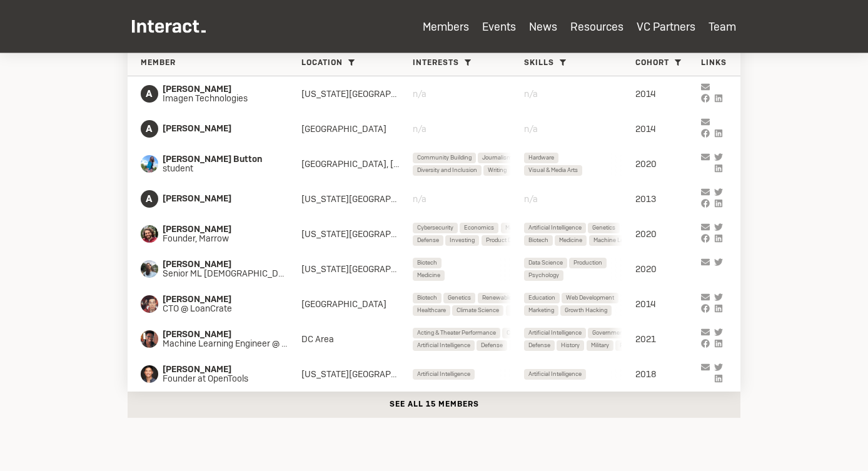 This screenshot has height=471, width=868. Describe the element at coordinates (597, 26) in the screenshot. I see `a: Resources` at that location.